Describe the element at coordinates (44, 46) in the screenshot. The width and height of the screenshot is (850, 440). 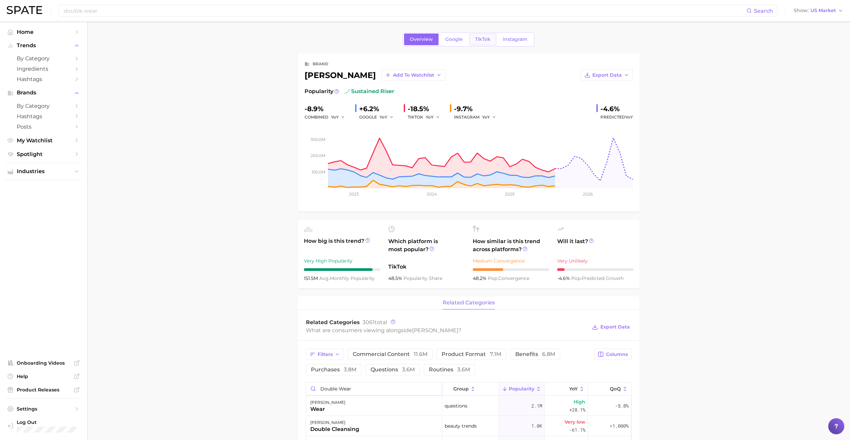
I see `button: Trends` at that location.